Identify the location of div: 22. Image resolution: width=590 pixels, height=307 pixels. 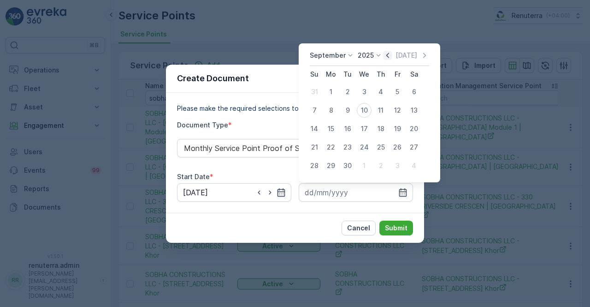
(331, 147).